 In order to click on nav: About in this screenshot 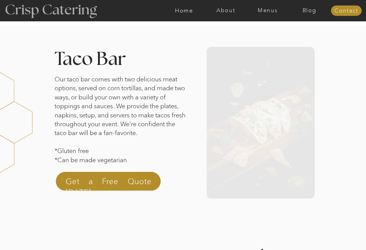, I will do `click(225, 11)`.